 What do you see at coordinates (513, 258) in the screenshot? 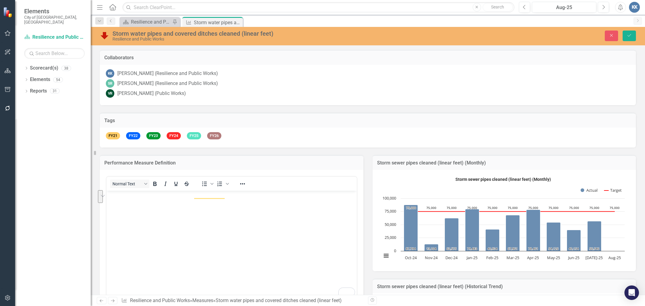
I see `text: Mar-25` at bounding box center [513, 258].